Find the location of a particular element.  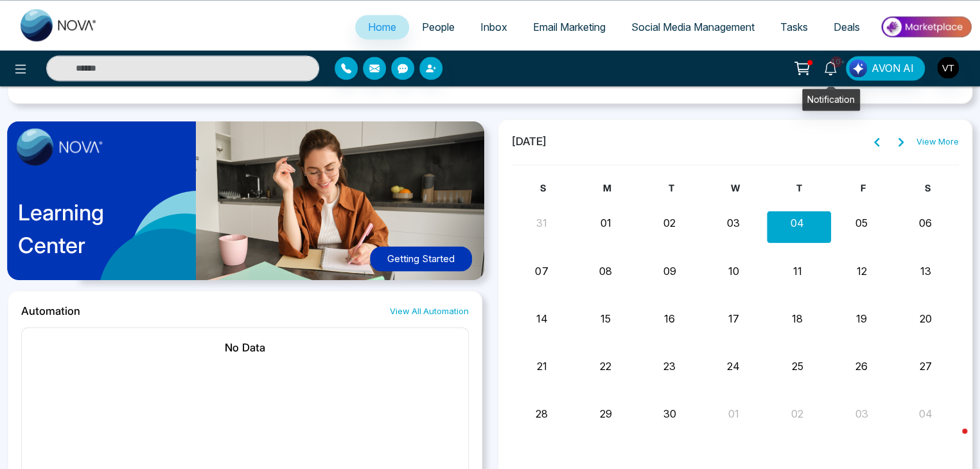

img: Market-place.gif is located at coordinates (925, 26).